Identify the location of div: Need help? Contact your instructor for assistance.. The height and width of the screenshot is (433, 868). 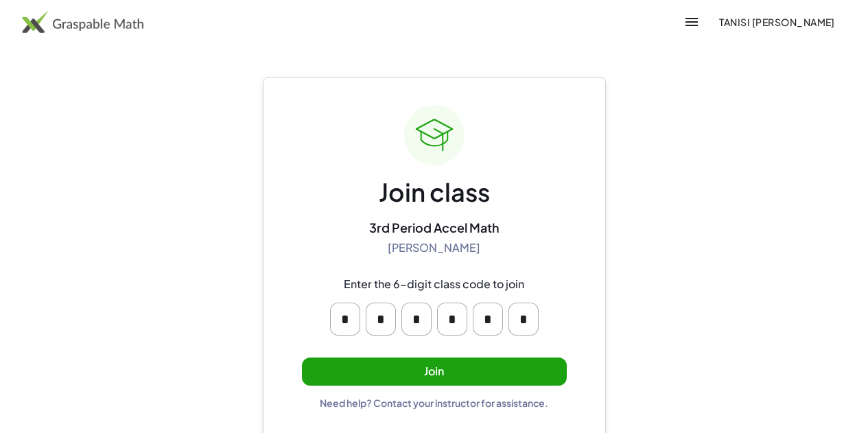
(434, 403).